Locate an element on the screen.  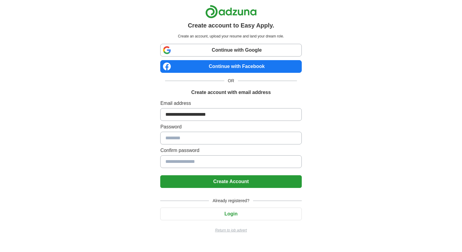
button: Login is located at coordinates (231, 214).